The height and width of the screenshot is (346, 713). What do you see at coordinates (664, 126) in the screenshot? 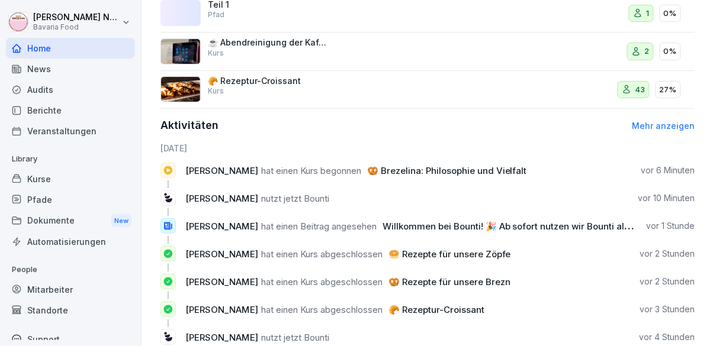
I see `a: Mehr anzeigen` at bounding box center [664, 126].